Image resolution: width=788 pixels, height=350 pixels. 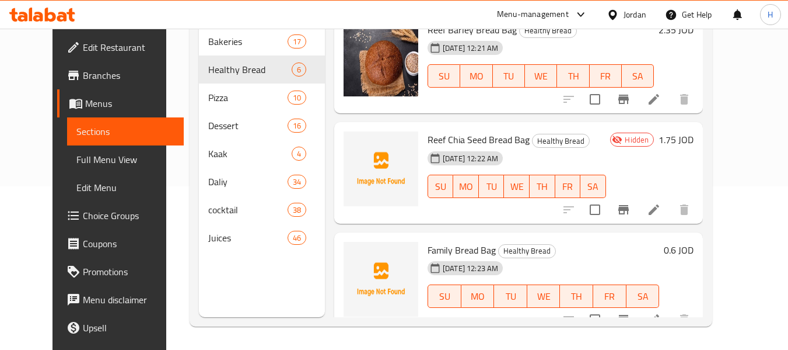 I want to click on div: Kaak4, so click(x=262, y=153).